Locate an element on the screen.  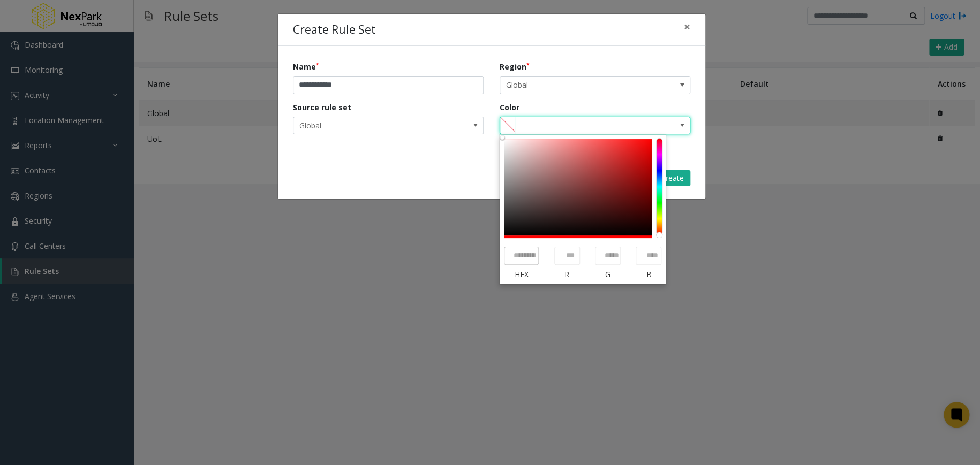
label: Region is located at coordinates (515, 66).